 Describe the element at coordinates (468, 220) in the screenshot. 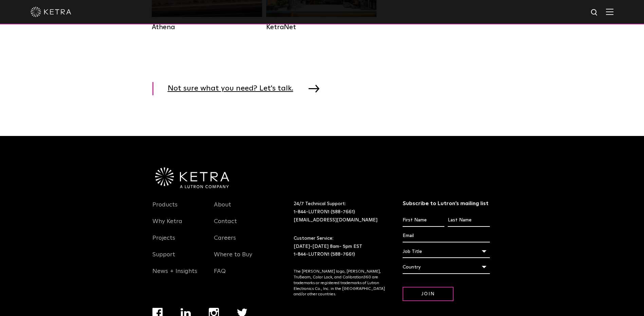

I see `input: Last Name` at that location.